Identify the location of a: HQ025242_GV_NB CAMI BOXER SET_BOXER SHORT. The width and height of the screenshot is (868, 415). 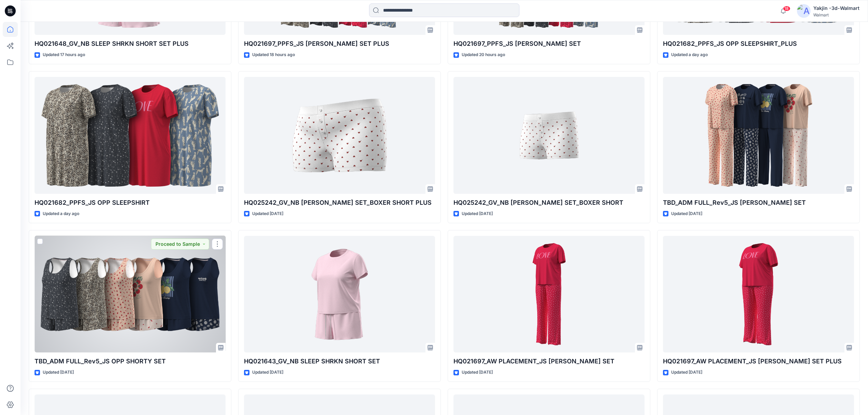
(549, 136).